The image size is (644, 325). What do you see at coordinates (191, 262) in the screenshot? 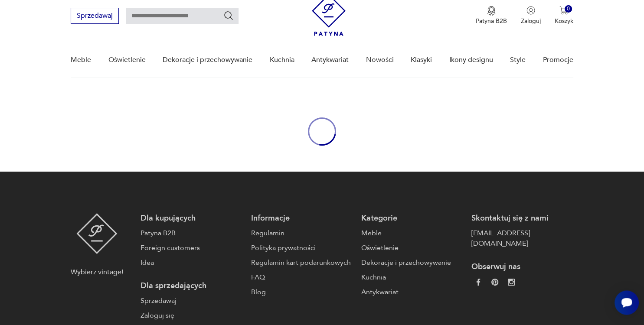
I see `a: Idea` at bounding box center [191, 262].